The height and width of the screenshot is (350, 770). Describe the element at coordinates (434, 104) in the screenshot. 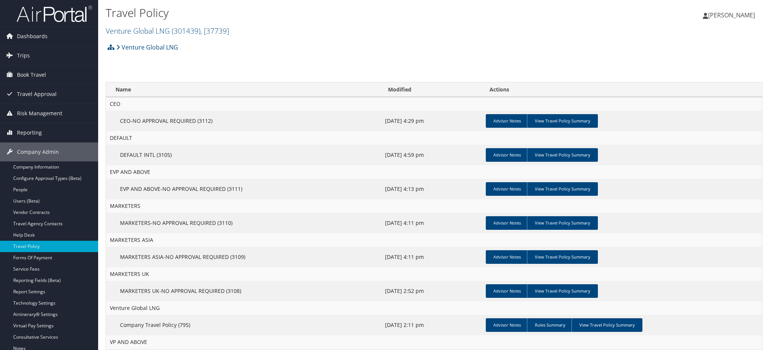

I see `td: CEO` at that location.